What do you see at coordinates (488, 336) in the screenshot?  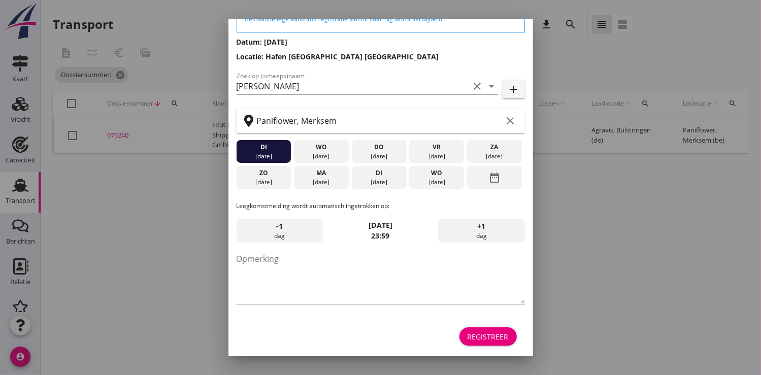 I see `button: Registreer` at bounding box center [488, 336].